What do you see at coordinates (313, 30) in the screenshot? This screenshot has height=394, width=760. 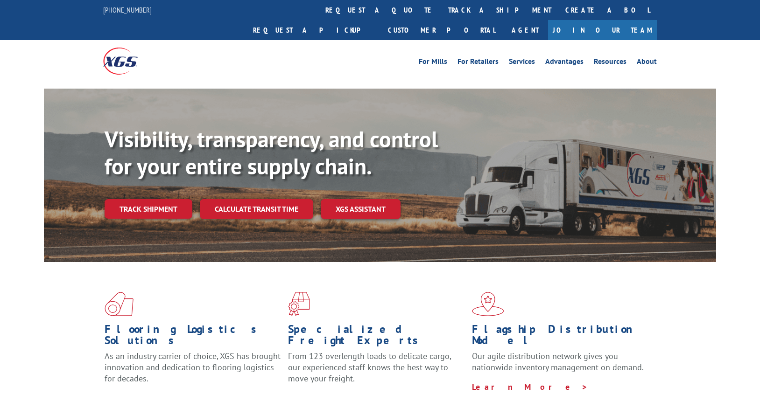 I see `a: Request a pickup` at bounding box center [313, 30].